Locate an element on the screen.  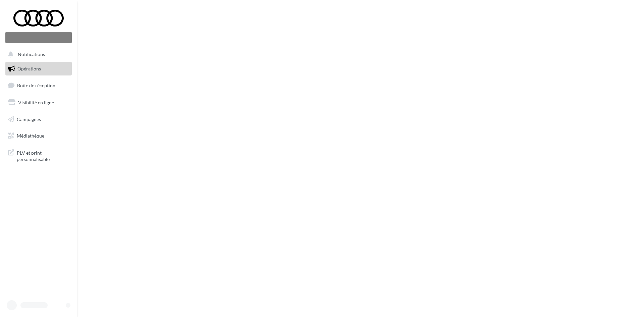
span: Visibilité en ligne is located at coordinates (36, 103).